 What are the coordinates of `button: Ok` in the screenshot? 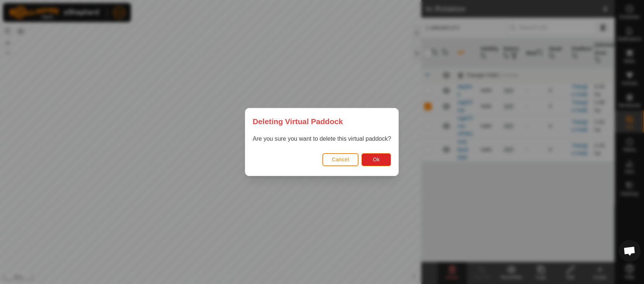 It's located at (377, 160).